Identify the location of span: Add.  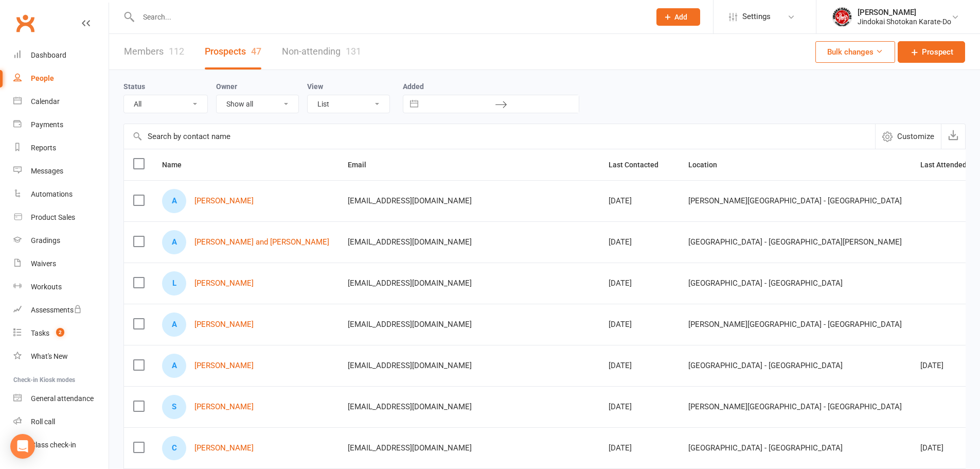
(681, 17).